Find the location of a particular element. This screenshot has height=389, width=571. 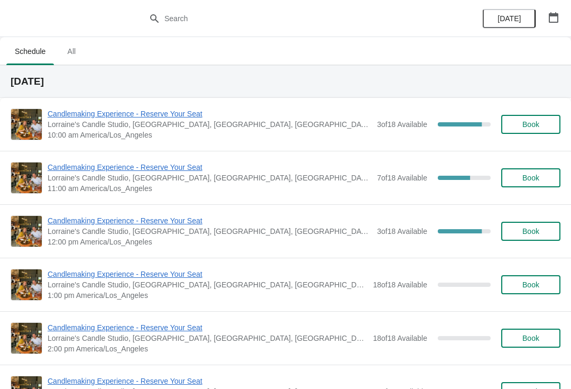

input: Search is located at coordinates (296, 19).